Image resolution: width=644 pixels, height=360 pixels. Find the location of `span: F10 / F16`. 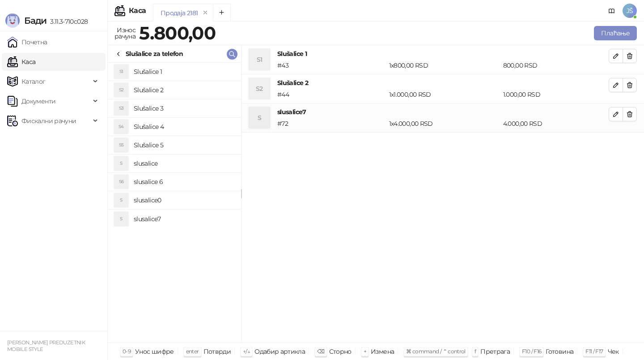

span: F10 / F16 is located at coordinates (531, 351).